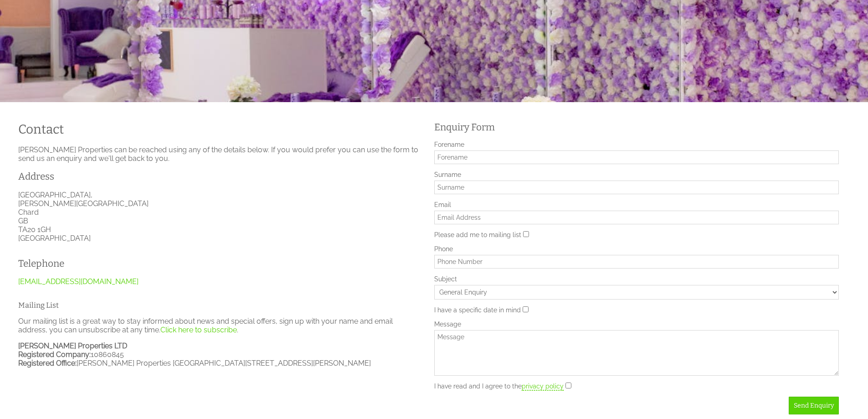  Describe the element at coordinates (114, 263) in the screenshot. I see `h2: Telephone` at that location.